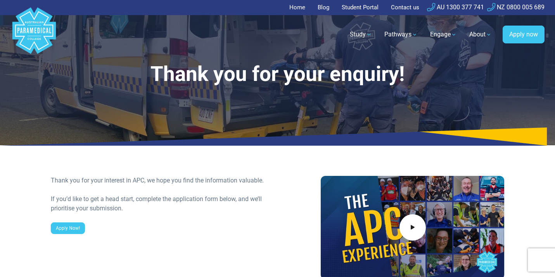  I want to click on a: Apply now, so click(524, 35).